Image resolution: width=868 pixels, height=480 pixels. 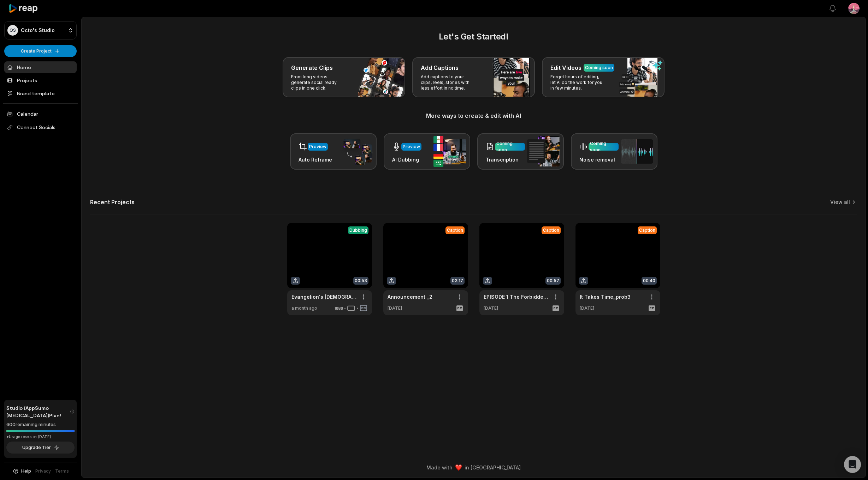 What do you see at coordinates (450, 151) in the screenshot?
I see `img: ai_dubbing.png` at bounding box center [450, 151].